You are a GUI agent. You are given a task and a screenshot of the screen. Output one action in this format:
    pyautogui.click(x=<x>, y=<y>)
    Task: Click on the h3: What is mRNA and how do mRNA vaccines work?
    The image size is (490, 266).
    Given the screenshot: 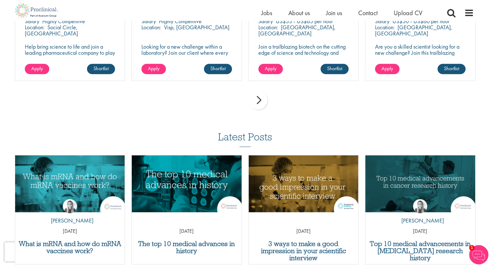 What is the action you would take?
    pyautogui.click(x=70, y=248)
    